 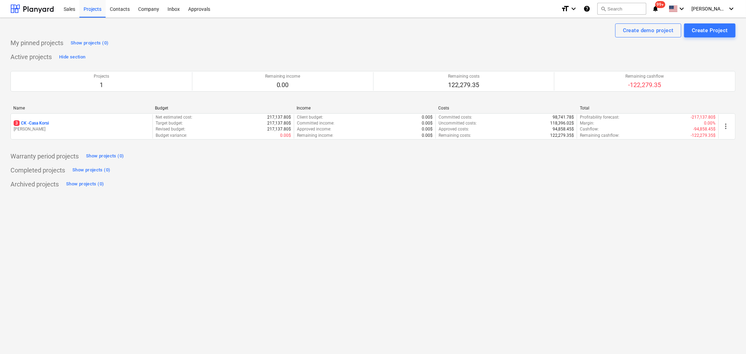 What do you see at coordinates (648, 30) in the screenshot?
I see `div: Create demo project` at bounding box center [648, 30].